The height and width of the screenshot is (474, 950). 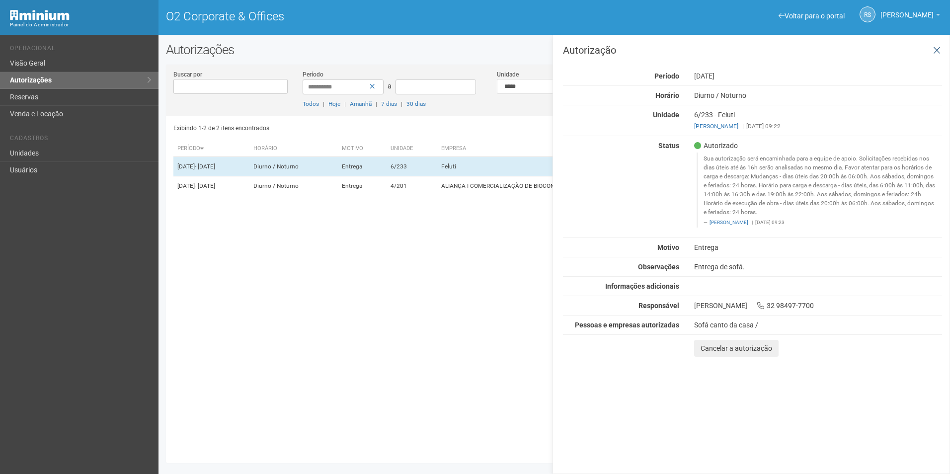 I want to click on a: Amanhã, so click(x=361, y=104).